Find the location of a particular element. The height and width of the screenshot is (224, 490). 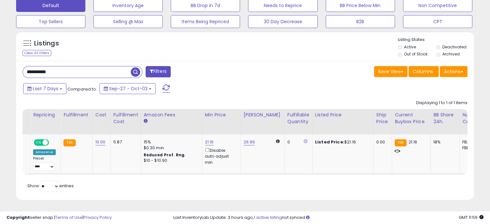

span: OFF is located at coordinates (53, 142).